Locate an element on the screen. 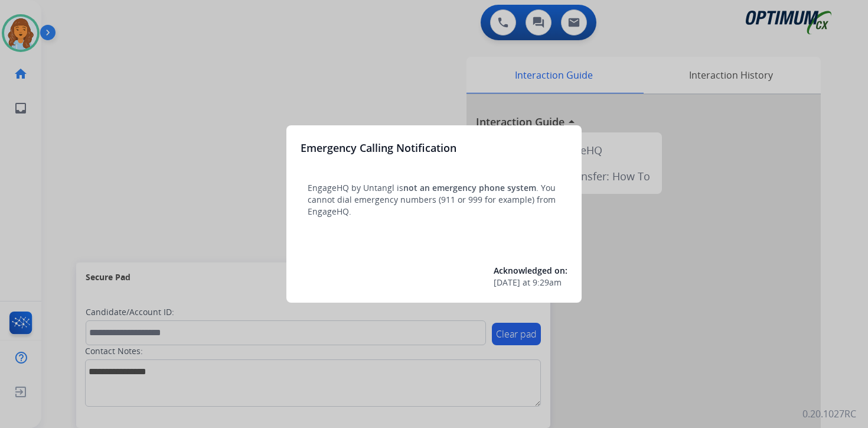  h3: Emergency Calling Notification is located at coordinates (379, 147).